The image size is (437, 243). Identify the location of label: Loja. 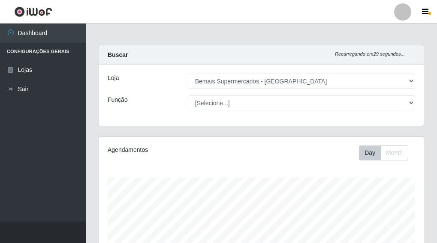
(113, 78).